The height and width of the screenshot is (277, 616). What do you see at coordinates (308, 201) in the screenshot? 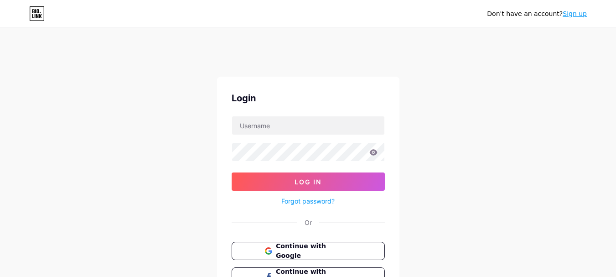
I see `a: Forgot password?` at bounding box center [308, 201].